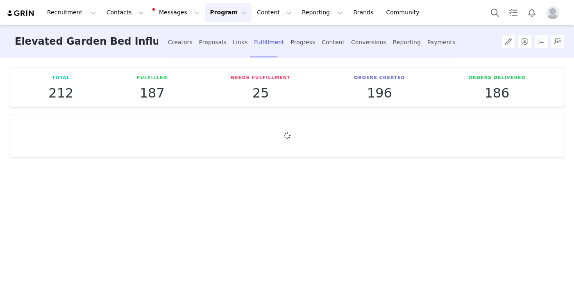 The height and width of the screenshot is (302, 574). I want to click on div: Fulfillment, so click(269, 42).